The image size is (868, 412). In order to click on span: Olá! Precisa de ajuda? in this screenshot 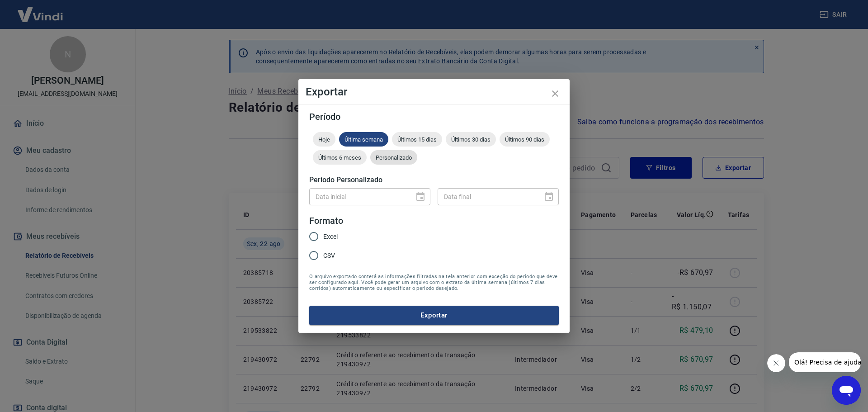, I will do `click(41, 10)`.